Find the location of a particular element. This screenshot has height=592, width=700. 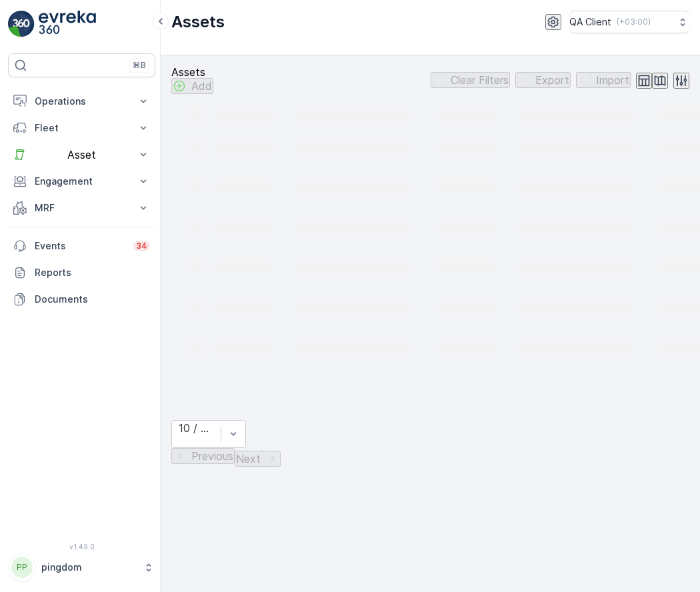

p: Reports is located at coordinates (92, 273).